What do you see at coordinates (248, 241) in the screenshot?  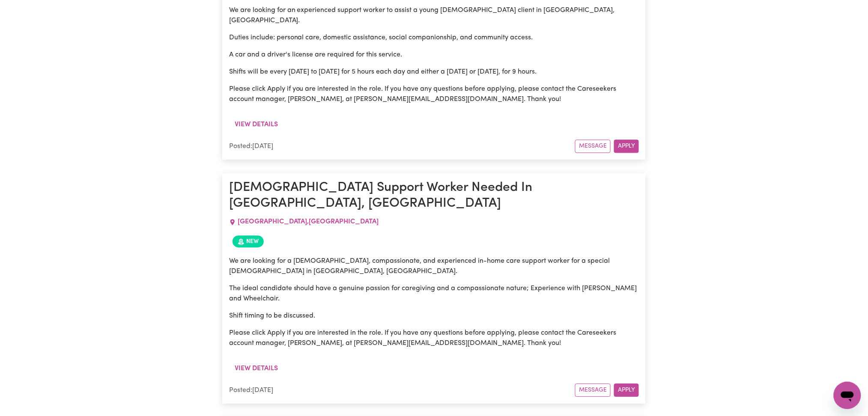 I see `span: Job posted within the last 30 days` at bounding box center [248, 241].